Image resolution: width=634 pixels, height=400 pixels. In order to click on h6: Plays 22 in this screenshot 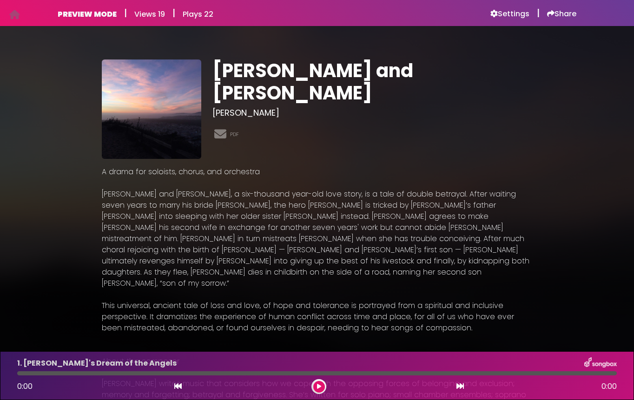, I will do `click(198, 14)`.